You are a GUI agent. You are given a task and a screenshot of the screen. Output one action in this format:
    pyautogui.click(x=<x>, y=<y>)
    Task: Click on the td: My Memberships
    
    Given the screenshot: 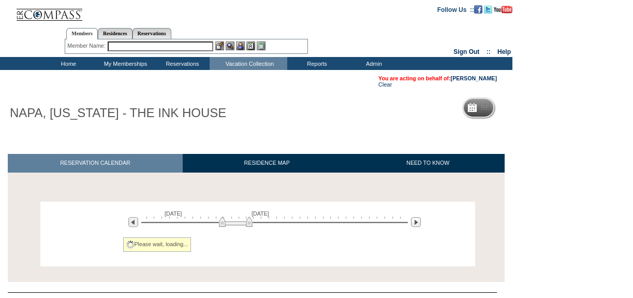 What is the action you would take?
    pyautogui.click(x=124, y=63)
    